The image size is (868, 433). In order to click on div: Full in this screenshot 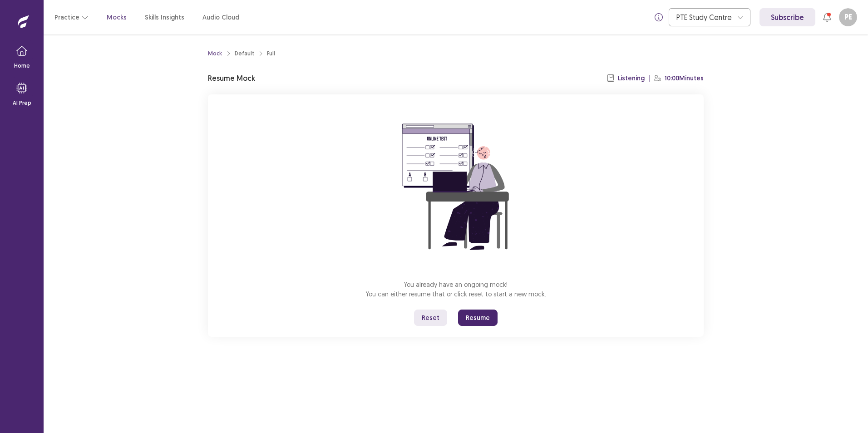, I will do `click(271, 54)`.